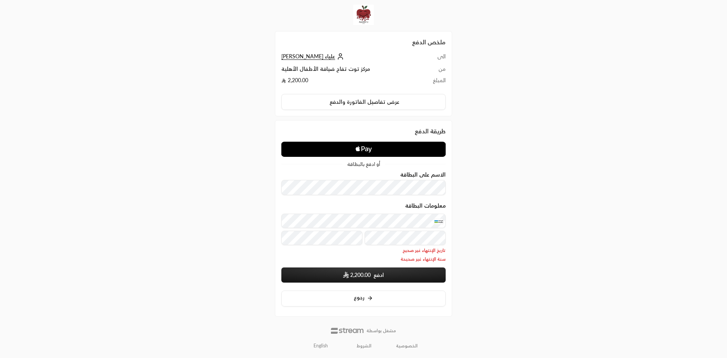  What do you see at coordinates (435, 59) in the screenshot?
I see `td: الى` at bounding box center [435, 59].